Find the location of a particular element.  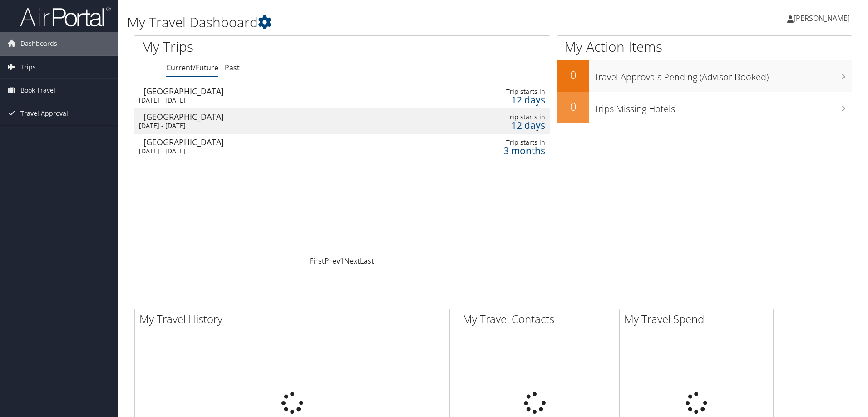

span: Travel Approval is located at coordinates (44, 113).